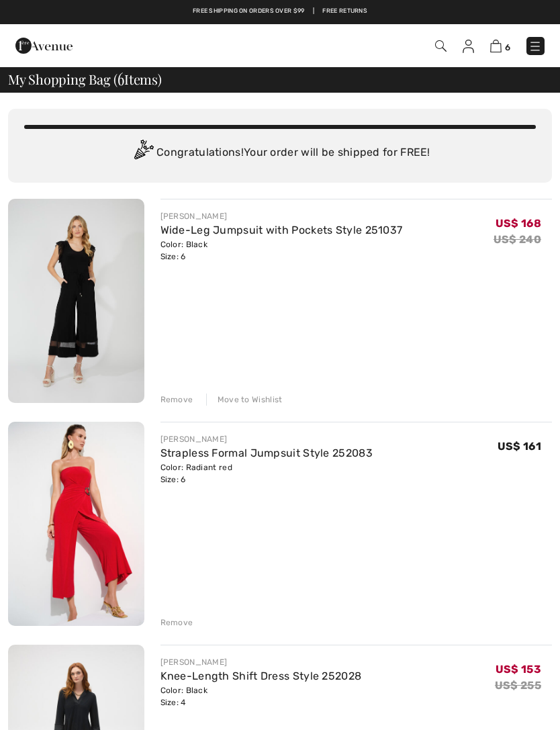  What do you see at coordinates (519, 446) in the screenshot?
I see `span: US$ 161` at bounding box center [519, 446].